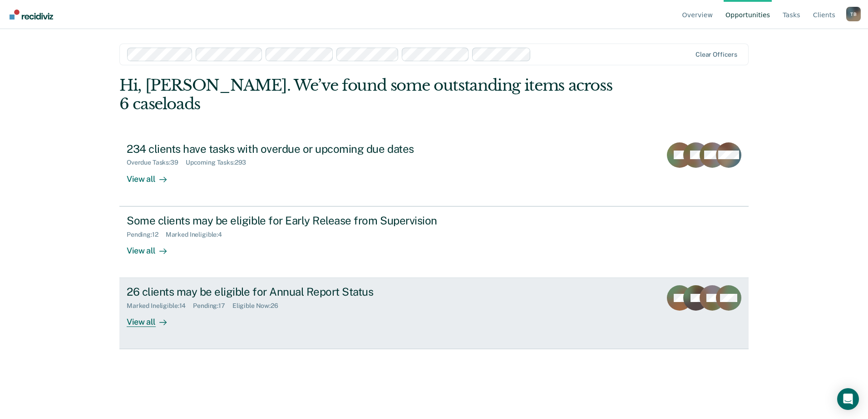  I want to click on div: Upcoming Tasks : 293, so click(220, 162).